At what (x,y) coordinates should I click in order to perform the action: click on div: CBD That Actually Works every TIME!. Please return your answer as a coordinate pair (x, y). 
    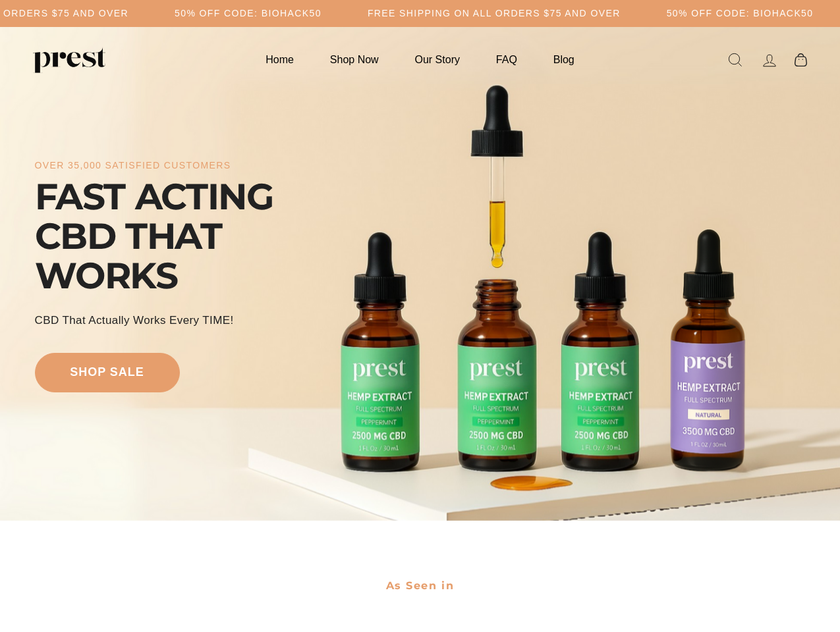
    Looking at the image, I should click on (134, 320).